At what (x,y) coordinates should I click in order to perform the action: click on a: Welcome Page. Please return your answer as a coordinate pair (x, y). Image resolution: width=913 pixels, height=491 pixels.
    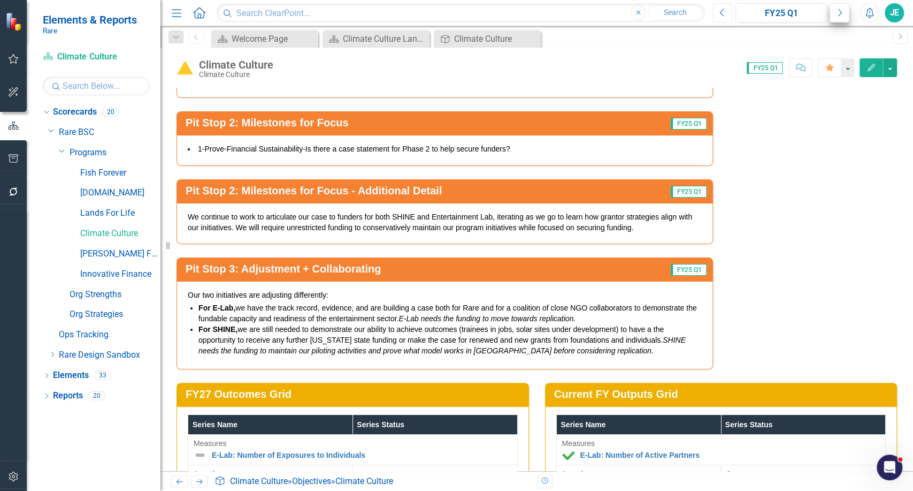
    Looking at the image, I should click on (265, 39).